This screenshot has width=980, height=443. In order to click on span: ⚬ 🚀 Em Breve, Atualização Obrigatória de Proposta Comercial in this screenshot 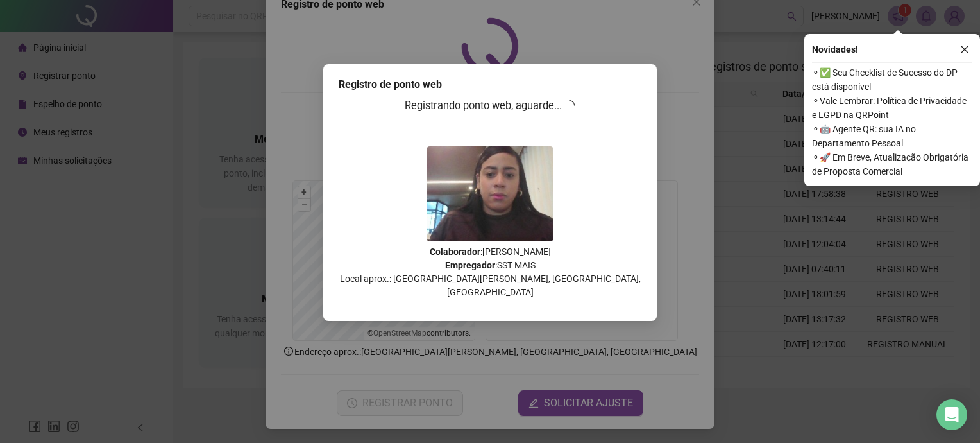, I will do `click(892, 164)`.